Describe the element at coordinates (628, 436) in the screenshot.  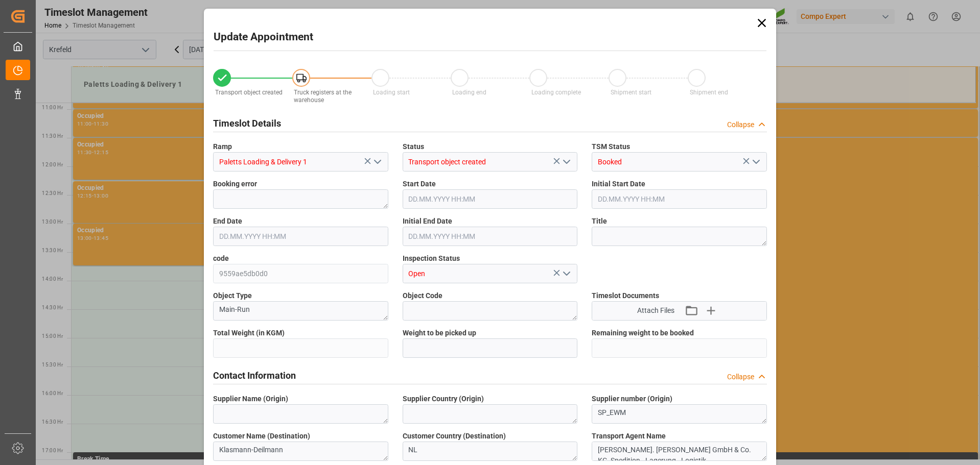
I see `span: Transport Agent Name` at that location.